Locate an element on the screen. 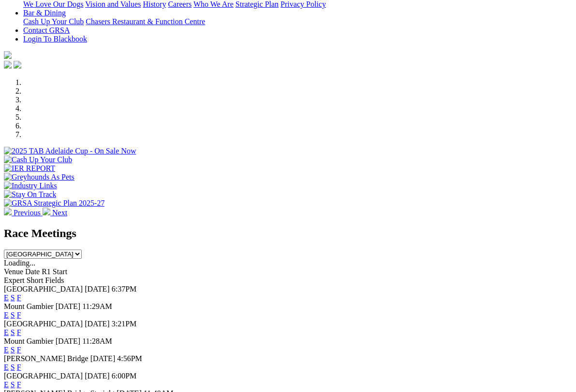 This screenshot has width=576, height=392. img: chevron-left-pager-white.svg is located at coordinates (8, 212).